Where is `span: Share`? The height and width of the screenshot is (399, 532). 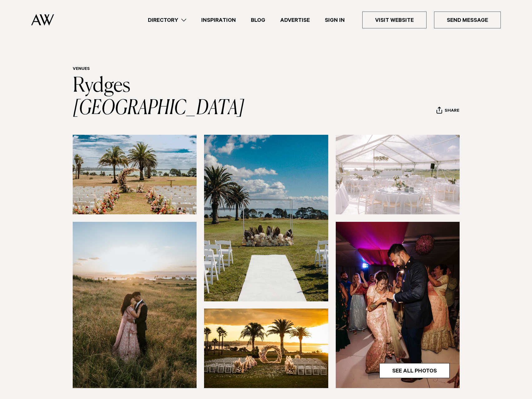 span: Share is located at coordinates (452, 111).